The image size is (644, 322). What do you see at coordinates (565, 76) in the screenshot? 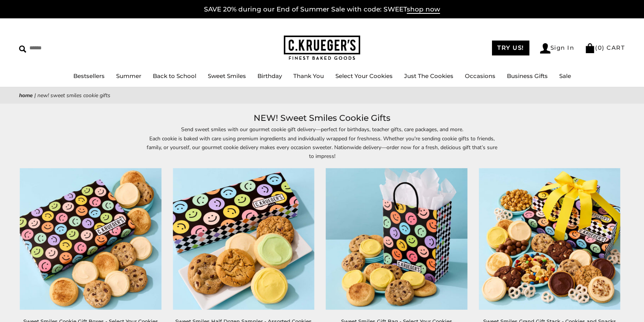
I see `a: Sale` at bounding box center [565, 76].